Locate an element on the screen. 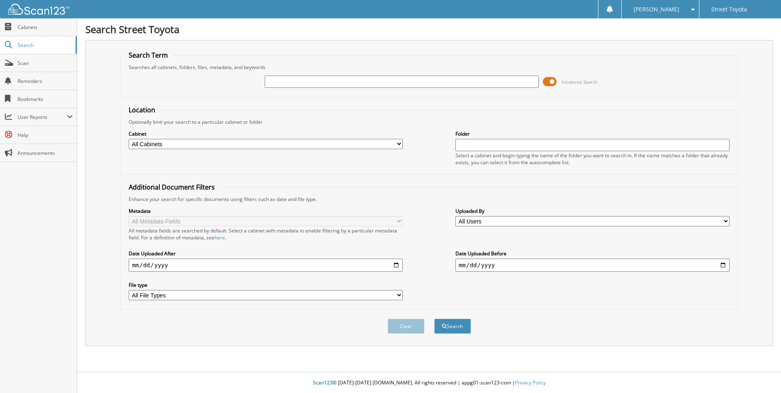 The image size is (781, 393). span: Cabinets is located at coordinates (45, 27).